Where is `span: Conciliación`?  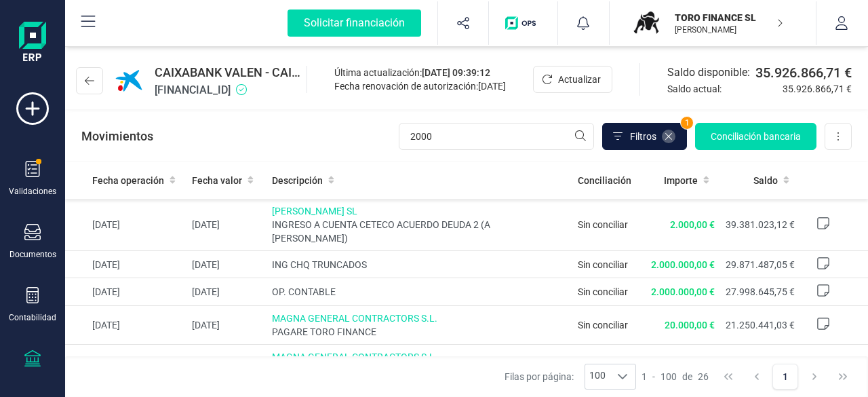
span: Conciliación is located at coordinates (605, 180).